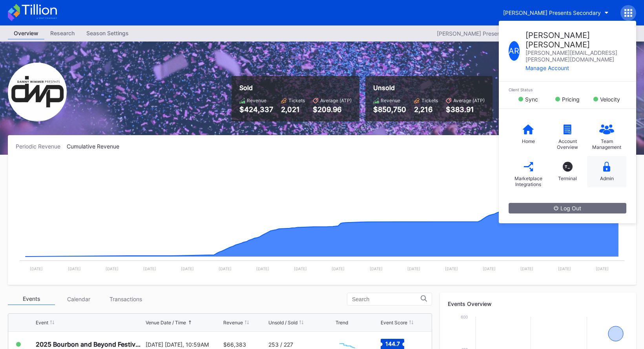 The width and height of the screenshot is (644, 349). I want to click on div: Sold, so click(295, 88).